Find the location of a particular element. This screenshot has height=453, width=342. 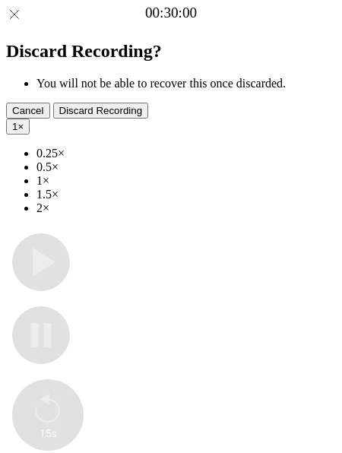

button: Discard Recording is located at coordinates (101, 110).